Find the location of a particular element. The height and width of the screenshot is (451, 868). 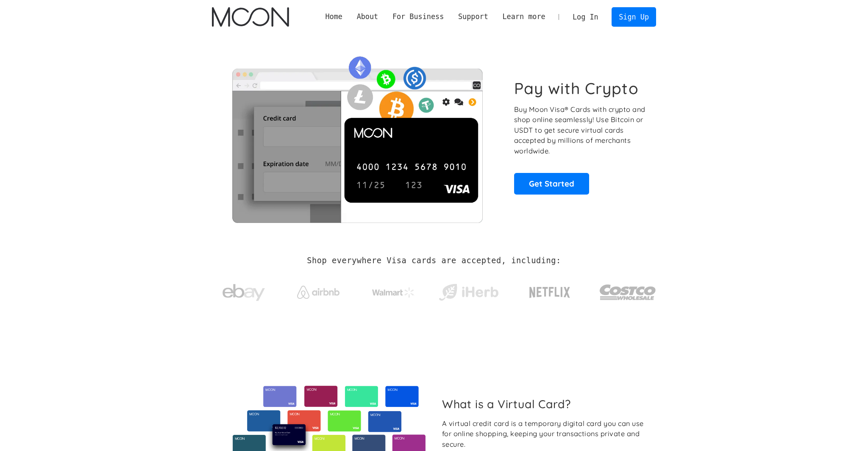

a: Home is located at coordinates (334, 17).